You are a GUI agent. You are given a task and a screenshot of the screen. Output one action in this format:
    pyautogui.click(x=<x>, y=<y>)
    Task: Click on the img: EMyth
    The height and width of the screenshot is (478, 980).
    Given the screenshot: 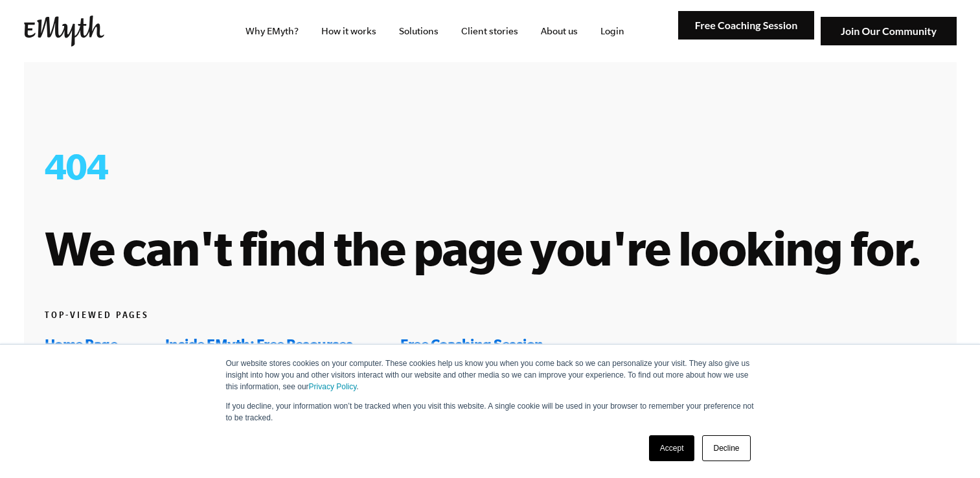 What is the action you would take?
    pyautogui.click(x=64, y=31)
    